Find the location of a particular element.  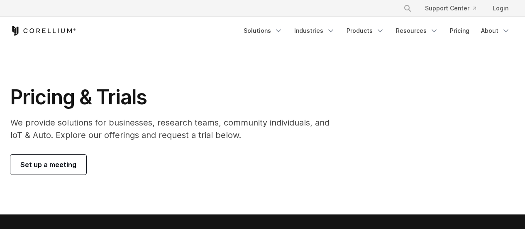

a: Resources is located at coordinates (417, 31).